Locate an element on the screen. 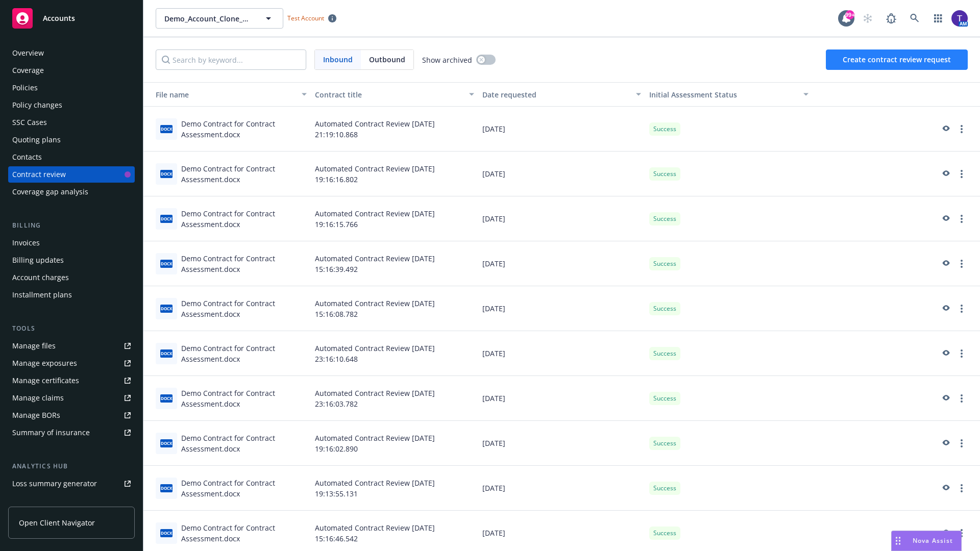 The height and width of the screenshot is (551, 980). button: Nova Assist is located at coordinates (927, 541).